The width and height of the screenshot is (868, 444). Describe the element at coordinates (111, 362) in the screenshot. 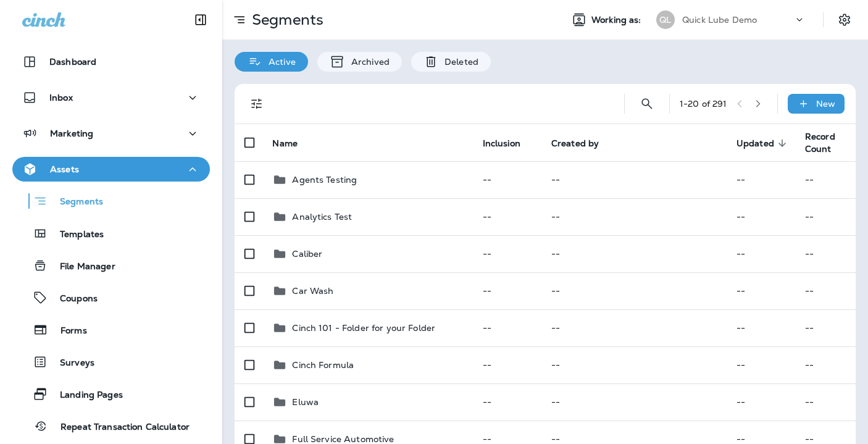

I see `button: Surveys` at that location.